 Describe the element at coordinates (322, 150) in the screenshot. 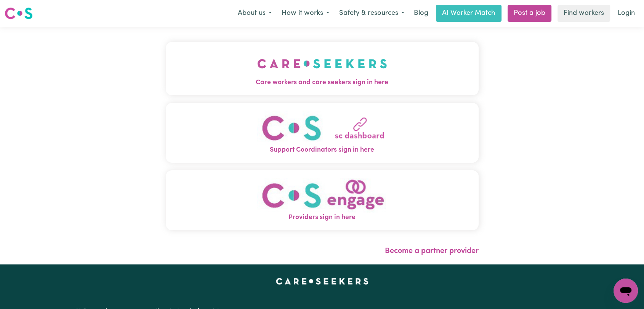

I see `span: Support Coordinators sign in here` at that location.